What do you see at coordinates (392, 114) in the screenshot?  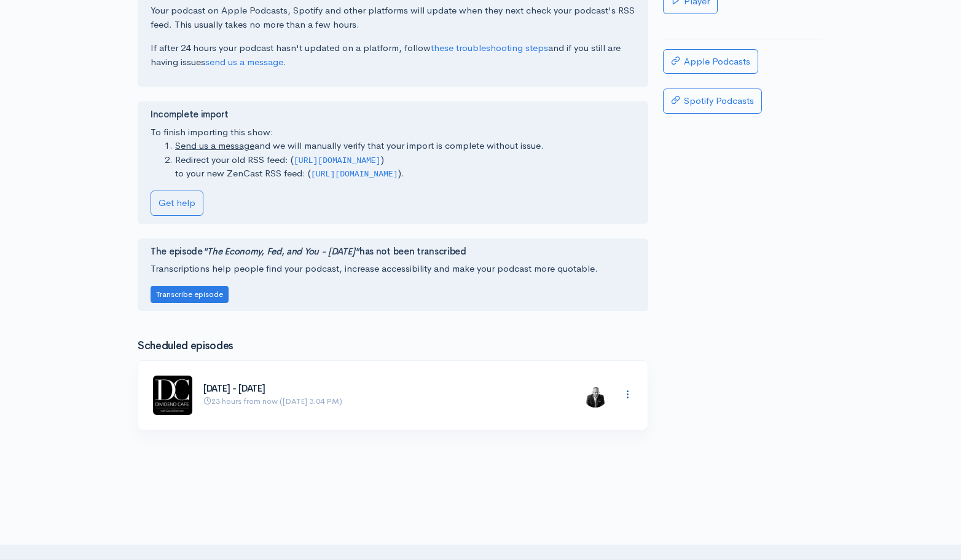 I see `h4: Incomplete import` at bounding box center [392, 114].